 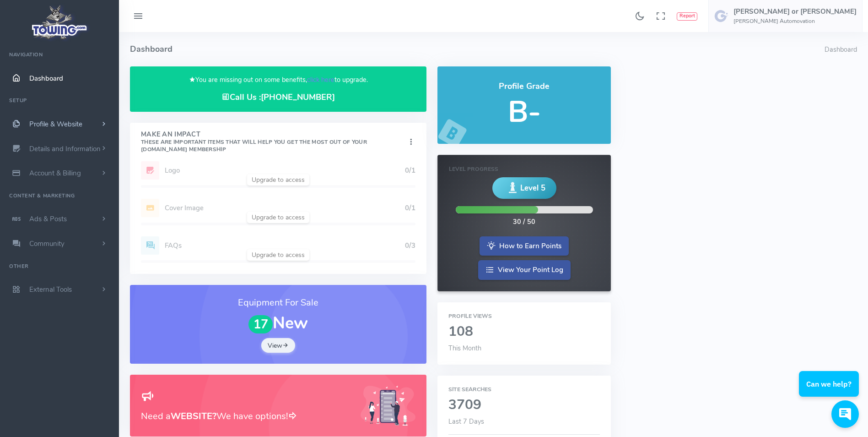 I want to click on div: 30 / 50, so click(x=524, y=222).